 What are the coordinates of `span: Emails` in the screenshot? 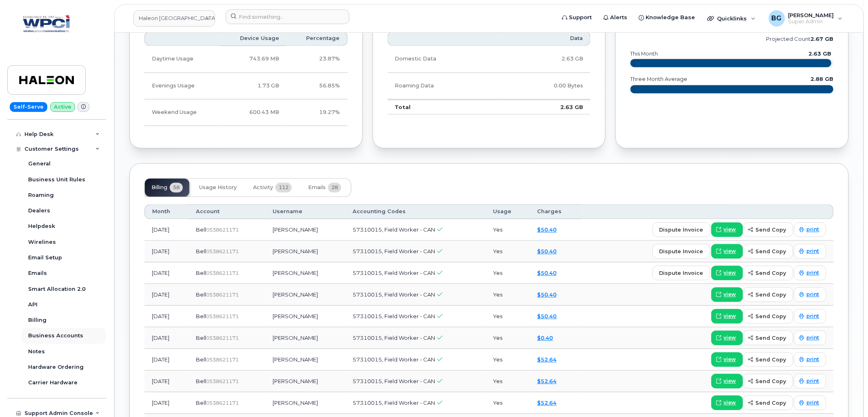 It's located at (317, 187).